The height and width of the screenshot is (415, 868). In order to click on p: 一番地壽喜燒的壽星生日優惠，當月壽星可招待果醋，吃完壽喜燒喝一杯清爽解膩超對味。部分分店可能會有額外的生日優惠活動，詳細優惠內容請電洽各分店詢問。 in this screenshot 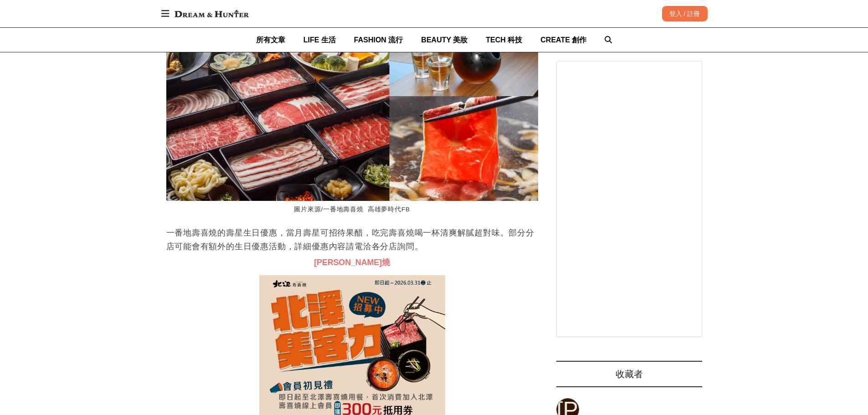, I will do `click(352, 240)`.